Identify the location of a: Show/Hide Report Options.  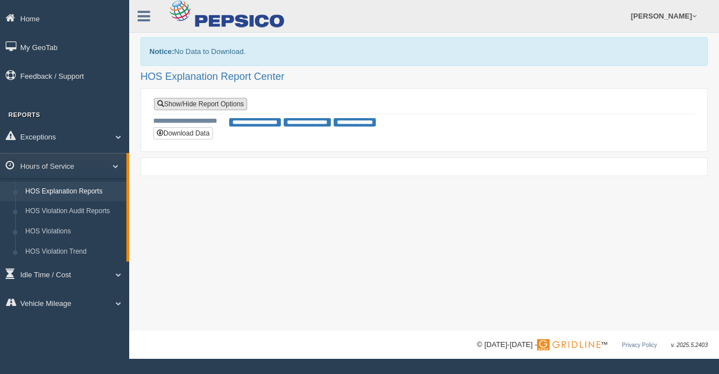
(201, 104).